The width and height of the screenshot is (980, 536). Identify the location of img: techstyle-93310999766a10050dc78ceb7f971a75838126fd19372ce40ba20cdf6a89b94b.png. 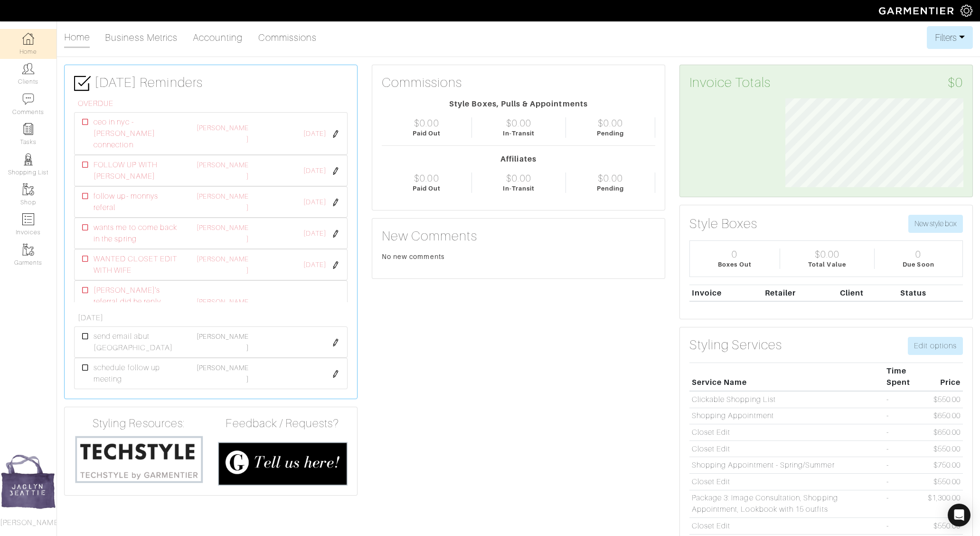
(139, 459).